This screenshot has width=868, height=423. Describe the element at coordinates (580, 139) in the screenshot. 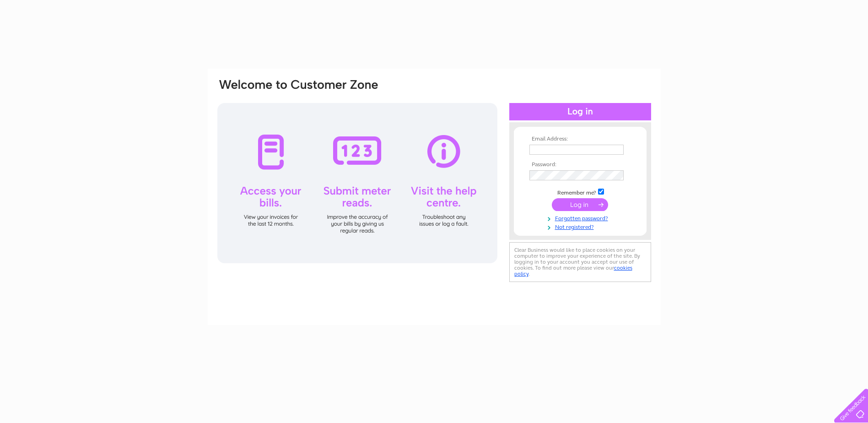

I see `th: Email Address:` at that location.